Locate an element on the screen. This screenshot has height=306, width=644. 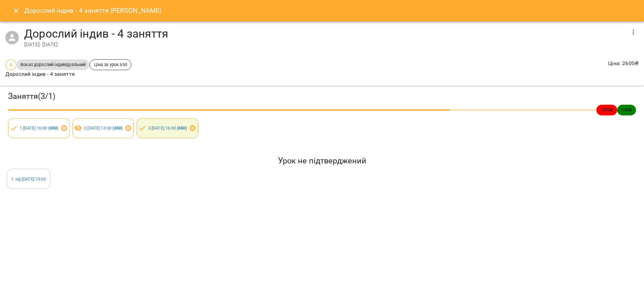
h4: Дорослий індив - 4 заняття is located at coordinates (325, 33).